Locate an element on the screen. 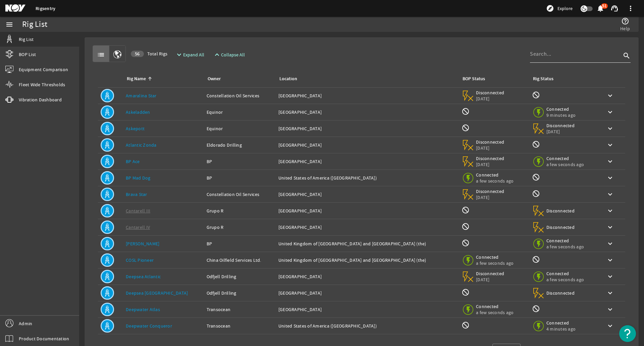 This screenshot has width=644, height=346. mat-icon: help_outline is located at coordinates (625, 21).